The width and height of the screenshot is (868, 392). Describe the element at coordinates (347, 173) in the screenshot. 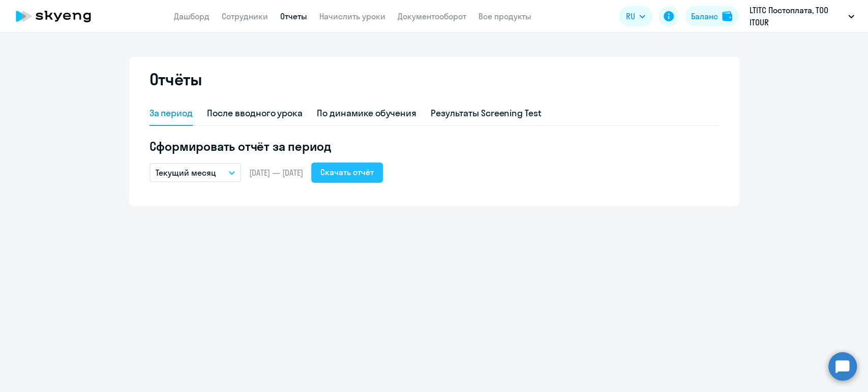

I see `button: Скачать отчёт` at that location.